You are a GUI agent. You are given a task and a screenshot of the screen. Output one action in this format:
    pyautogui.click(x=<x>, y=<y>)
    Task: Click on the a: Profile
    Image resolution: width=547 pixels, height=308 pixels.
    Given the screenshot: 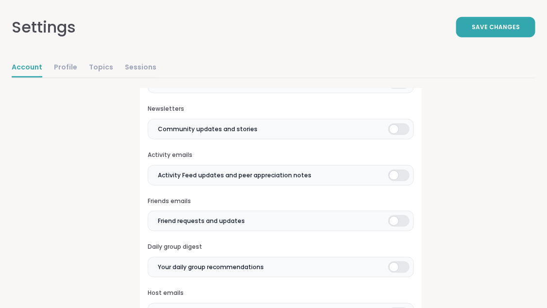 What is the action you would take?
    pyautogui.click(x=66, y=68)
    